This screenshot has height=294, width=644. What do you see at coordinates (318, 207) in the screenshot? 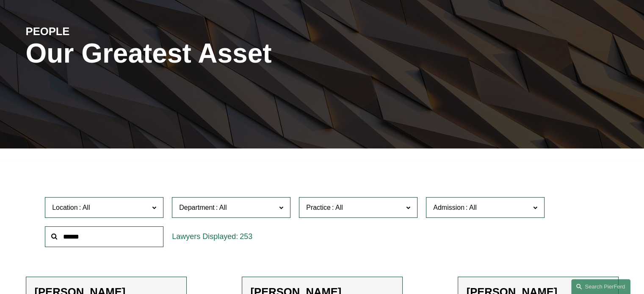
I see `span: Practice` at bounding box center [318, 207].